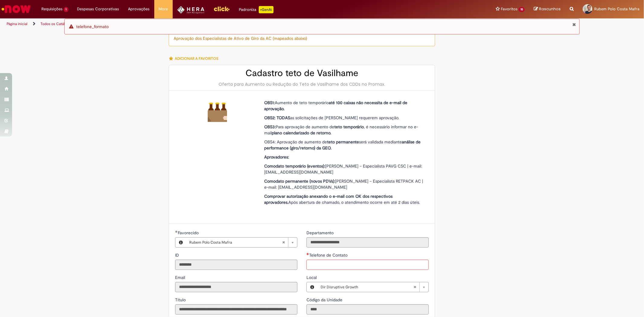  I want to click on strong: Comprovar autorização anexando o e-mail com OK dos respectivos aprovadores., so click(328, 199).